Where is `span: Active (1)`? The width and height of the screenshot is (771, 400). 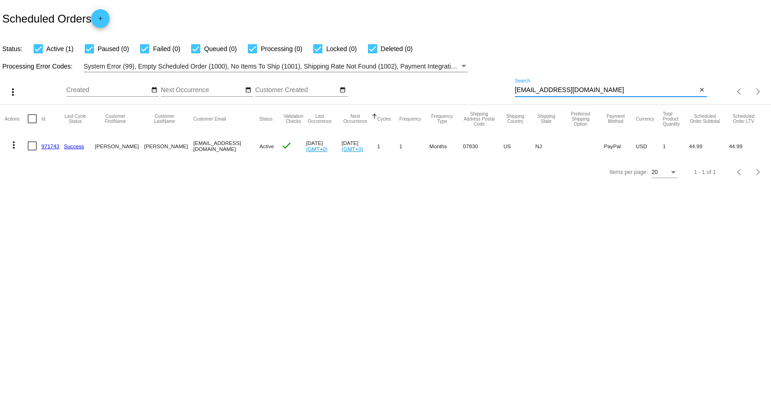
span: Active (1) is located at coordinates (60, 49).